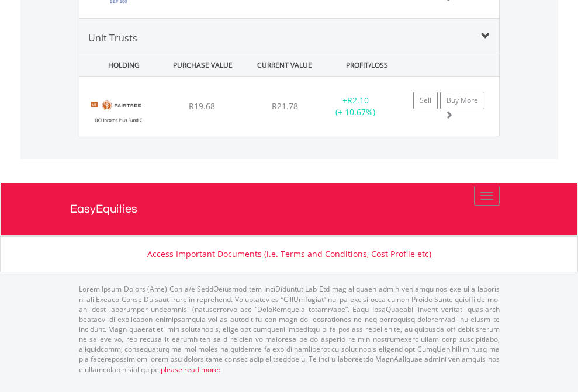 This screenshot has height=392, width=578. What do you see at coordinates (190, 369) in the screenshot?
I see `a: please read more:` at bounding box center [190, 369].